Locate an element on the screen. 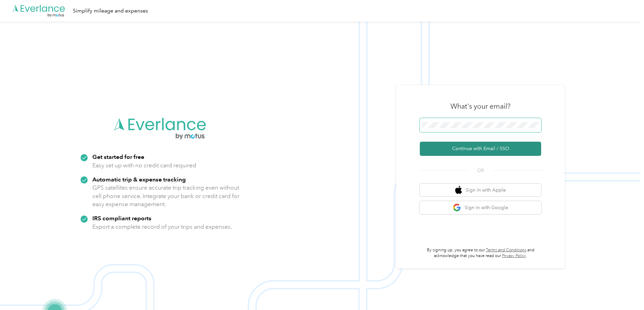 The width and height of the screenshot is (644, 310). span: OR is located at coordinates (480, 171).